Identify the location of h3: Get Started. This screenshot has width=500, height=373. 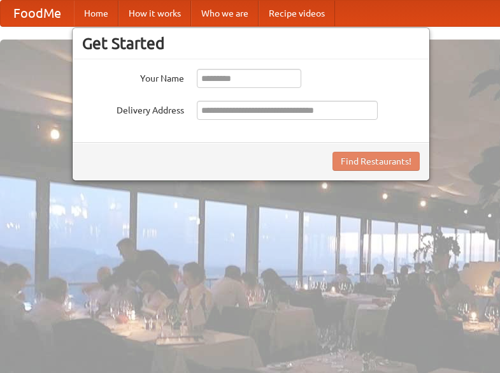
(251, 43).